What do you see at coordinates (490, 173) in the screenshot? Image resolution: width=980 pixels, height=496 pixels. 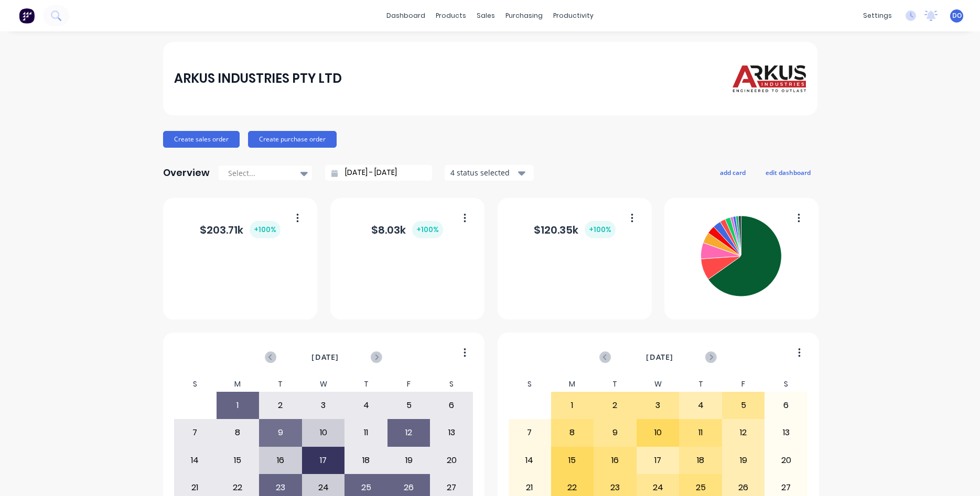 I see `button: 4 status selected` at bounding box center [490, 173].